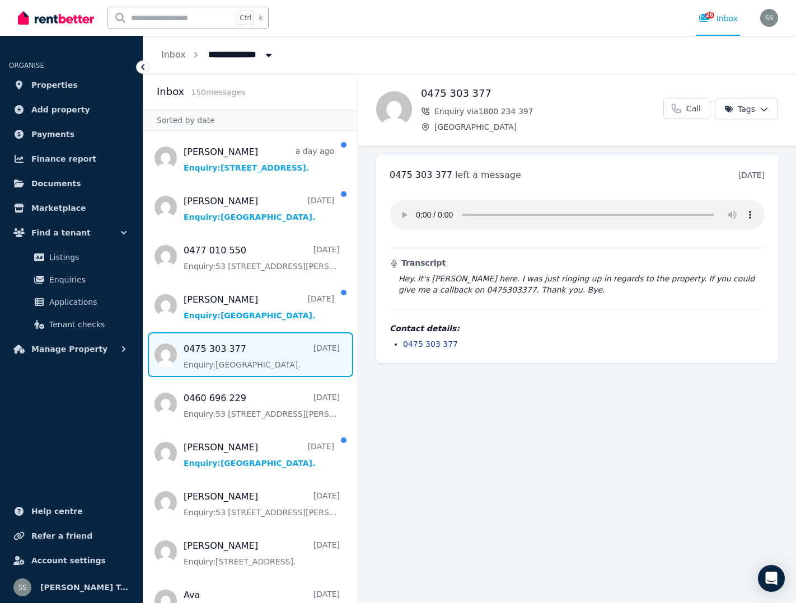 The height and width of the screenshot is (603, 796). Describe the element at coordinates (394, 109) in the screenshot. I see `img: 0475 303 377` at that location.